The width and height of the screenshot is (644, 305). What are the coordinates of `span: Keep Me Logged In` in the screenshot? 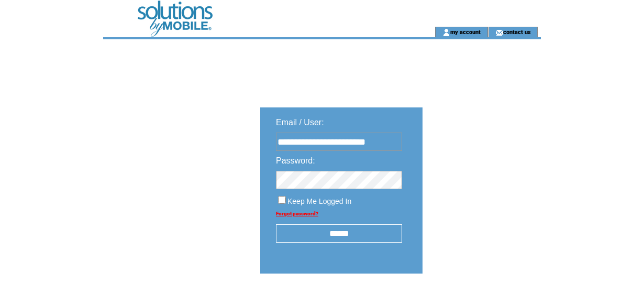 It's located at (319, 201).